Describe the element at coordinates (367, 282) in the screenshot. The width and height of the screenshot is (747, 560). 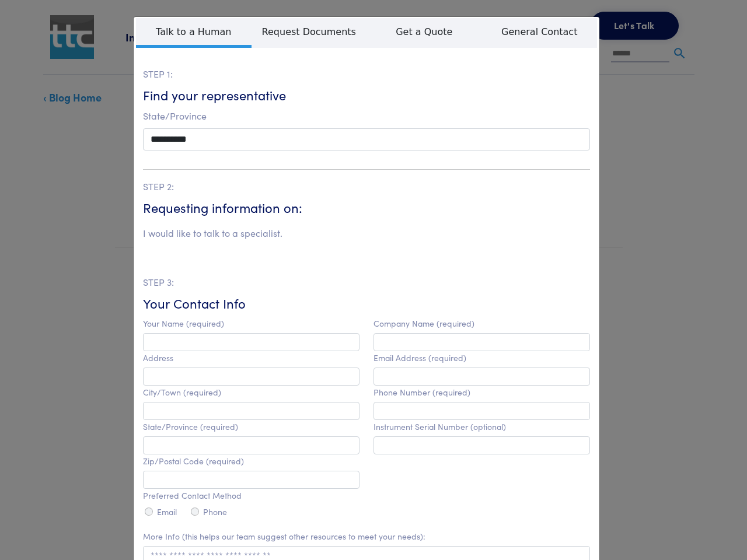
I see `p: STEP 3:` at that location.